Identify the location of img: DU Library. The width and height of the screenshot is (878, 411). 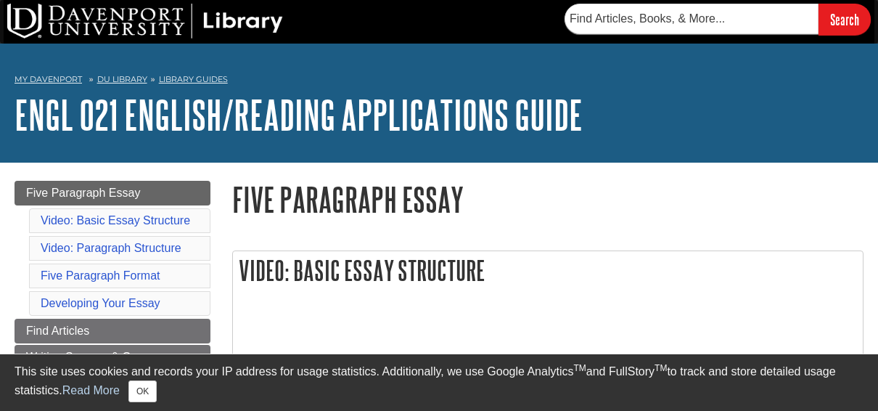
(145, 21).